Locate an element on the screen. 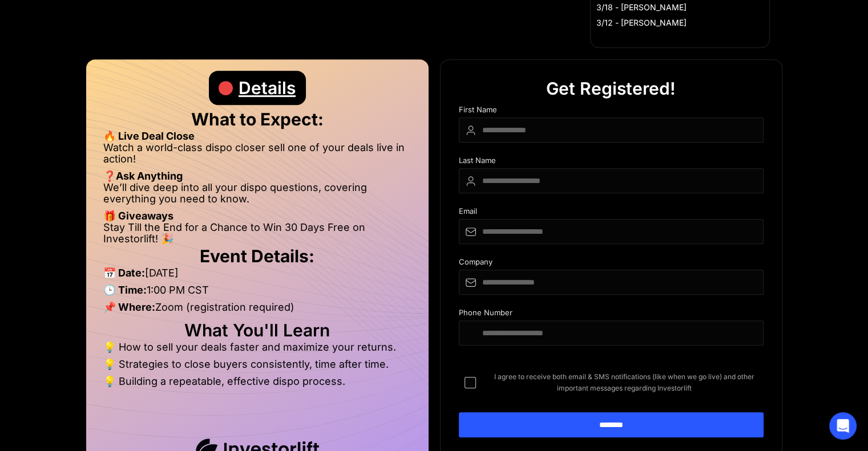 The height and width of the screenshot is (451, 868). div: Details is located at coordinates (267, 88).